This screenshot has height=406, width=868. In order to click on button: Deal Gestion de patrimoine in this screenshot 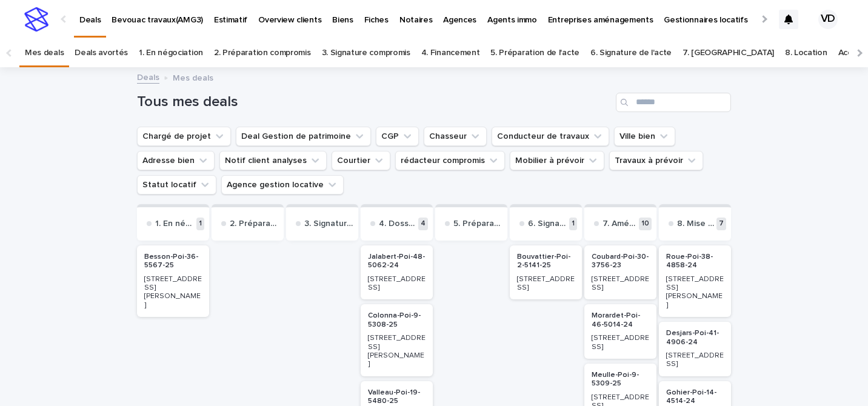, I will do `click(303, 136)`.